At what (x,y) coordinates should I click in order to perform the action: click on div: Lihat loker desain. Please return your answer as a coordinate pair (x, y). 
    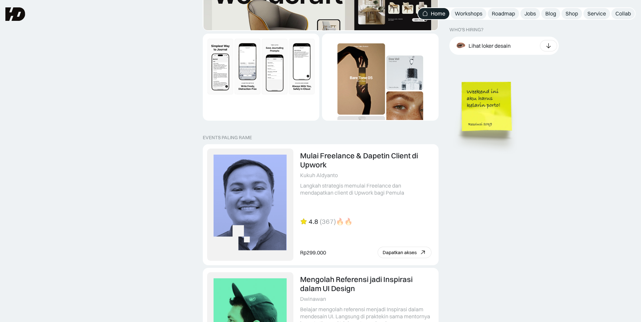
    Looking at the image, I should click on (489, 45).